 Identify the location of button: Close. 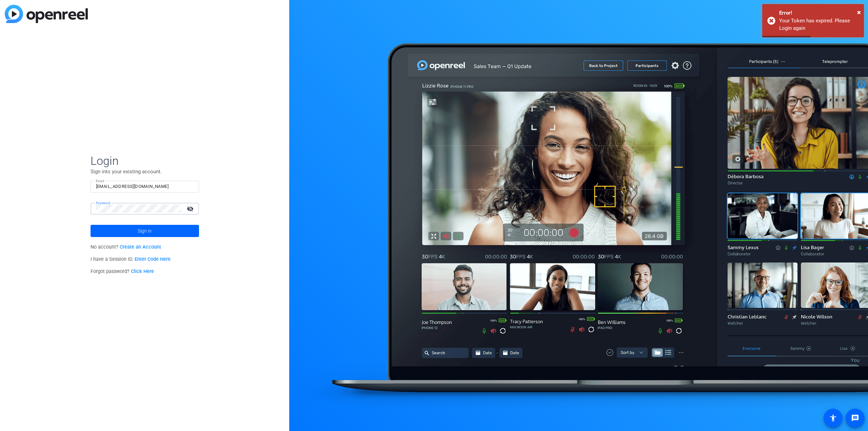
(859, 12).